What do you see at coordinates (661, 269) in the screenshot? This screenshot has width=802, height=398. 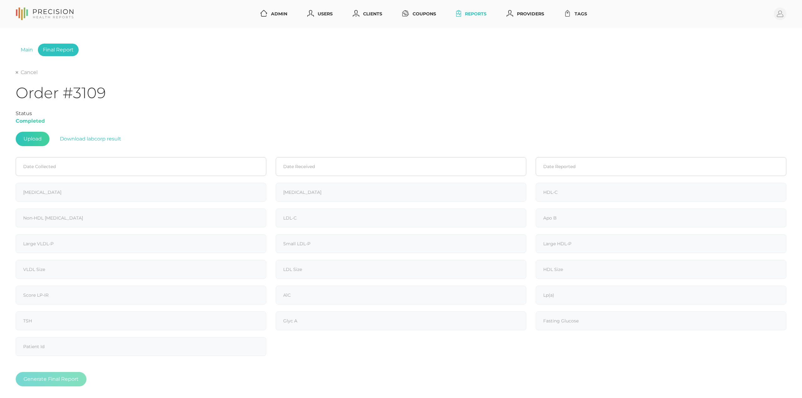 I see `input: HDL Size` at bounding box center [661, 269].